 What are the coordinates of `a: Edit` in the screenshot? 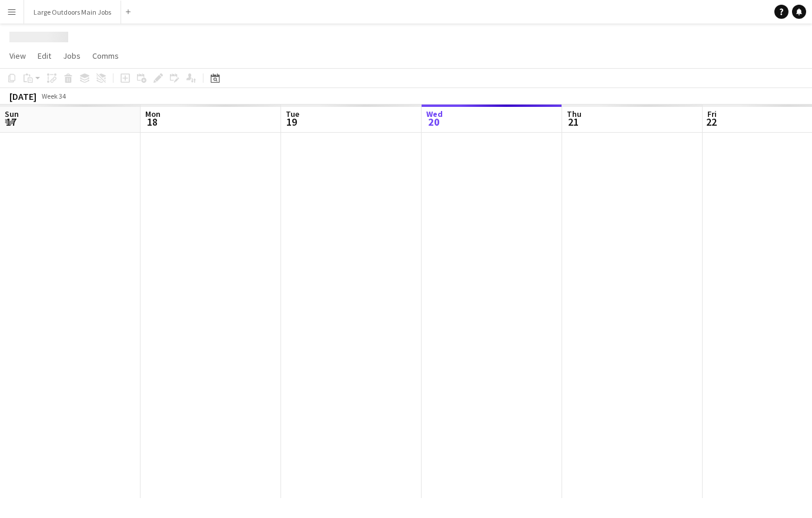 It's located at (44, 56).